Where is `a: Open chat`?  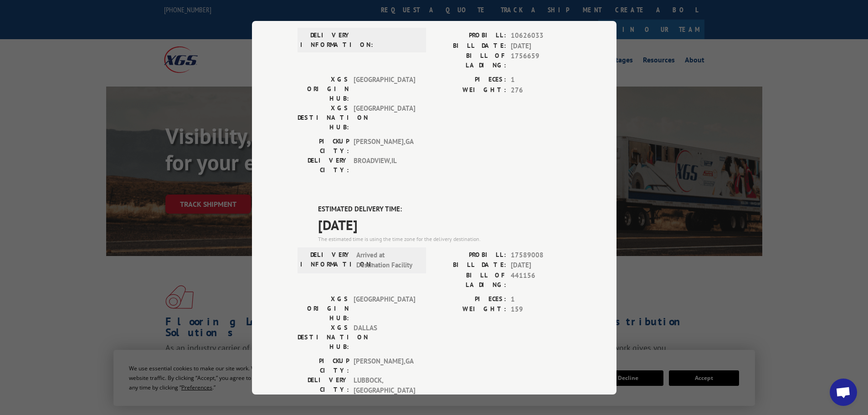 a: Open chat is located at coordinates (844, 392).